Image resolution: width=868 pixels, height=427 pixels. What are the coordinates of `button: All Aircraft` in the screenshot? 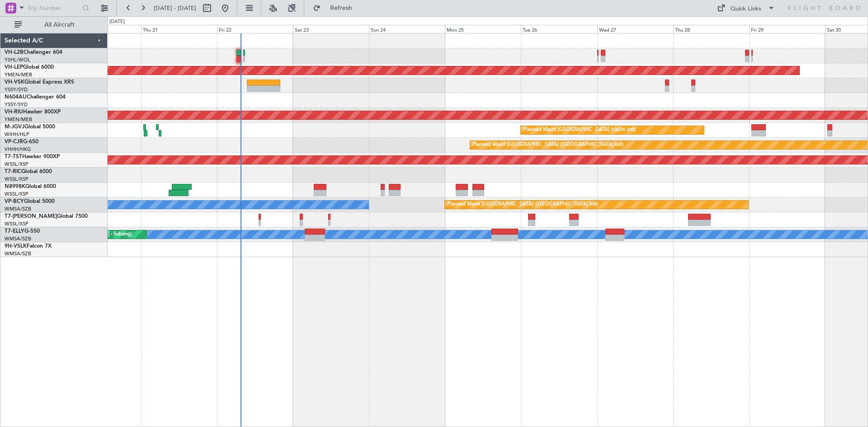 It's located at (54, 25).